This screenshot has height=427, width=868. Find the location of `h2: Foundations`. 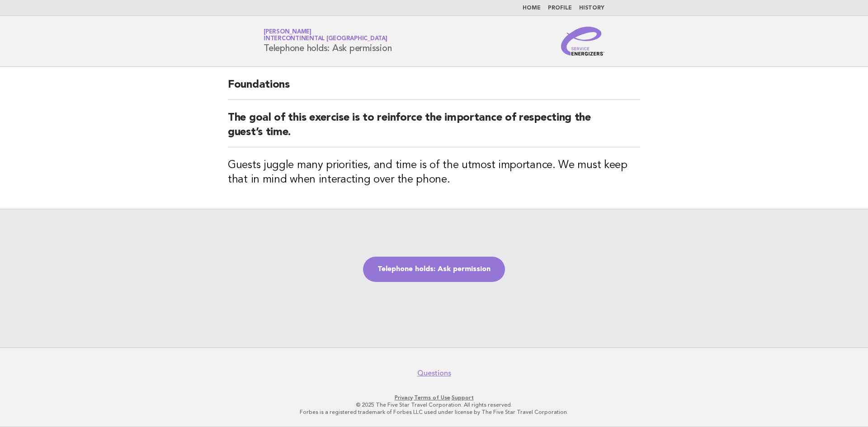

h2: Foundations is located at coordinates (434, 88).